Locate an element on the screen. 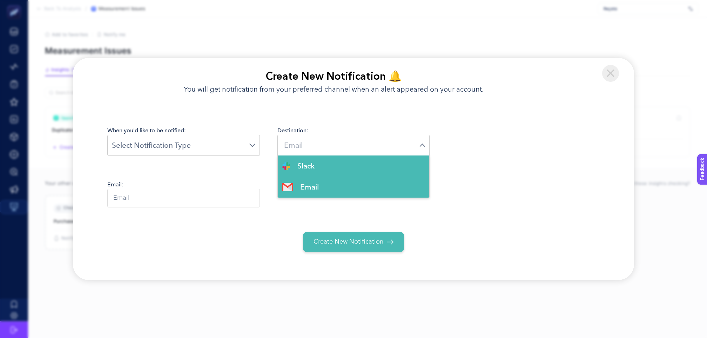  h3: You will get notification from your preferred channel when an alert appeared on your account. is located at coordinates (333, 89).